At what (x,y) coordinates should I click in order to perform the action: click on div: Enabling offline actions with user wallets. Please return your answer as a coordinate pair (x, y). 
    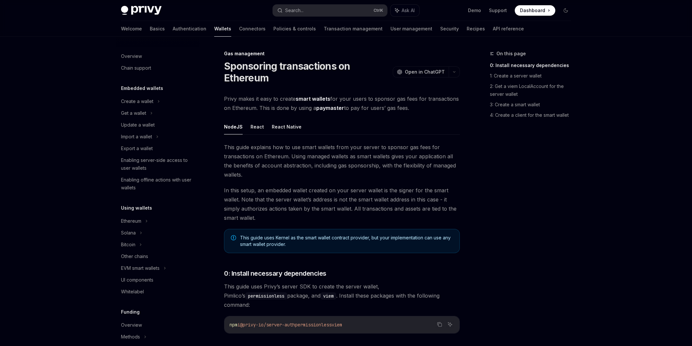
    Looking at the image, I should click on (158, 184).